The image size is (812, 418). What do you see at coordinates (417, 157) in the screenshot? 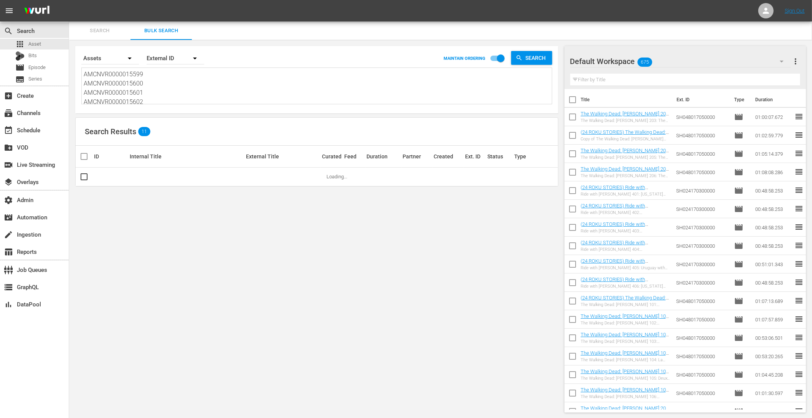
I see `div: Partner` at bounding box center [417, 157].